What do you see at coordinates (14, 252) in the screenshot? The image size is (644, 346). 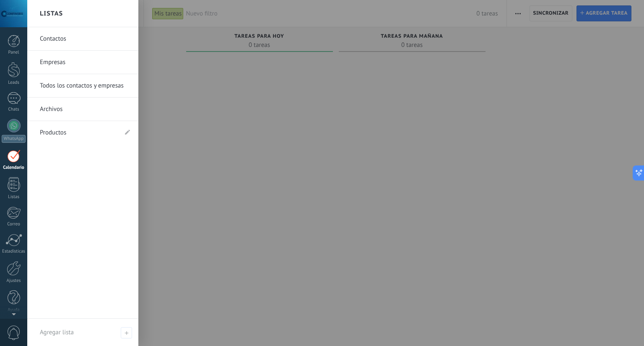 I see `div: Estadísticas` at bounding box center [14, 252].